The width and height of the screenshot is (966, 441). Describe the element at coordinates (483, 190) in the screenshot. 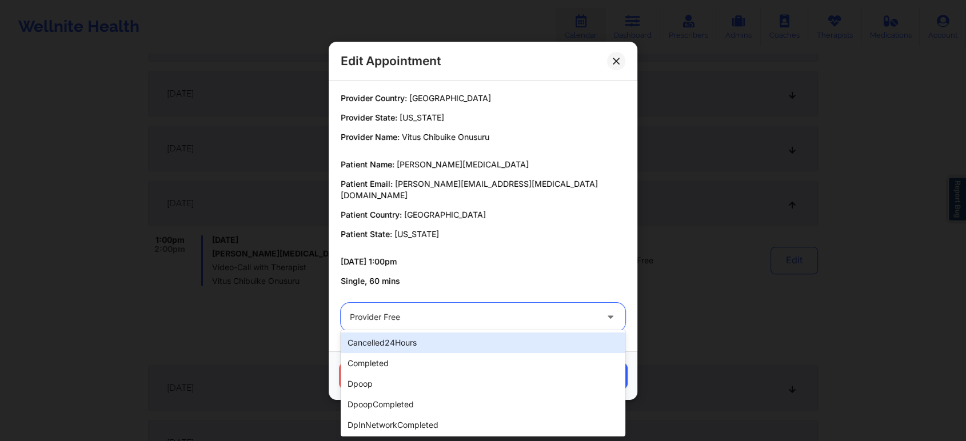

I see `p: Patient Email:` at that location.